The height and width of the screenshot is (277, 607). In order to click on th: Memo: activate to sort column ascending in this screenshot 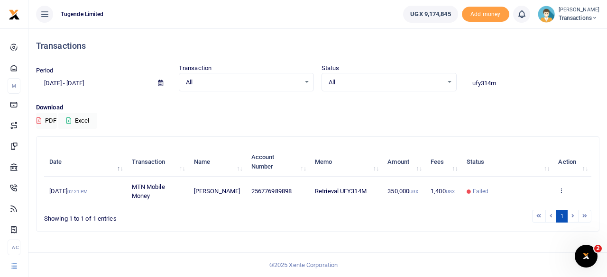, I will do `click(346, 162)`.